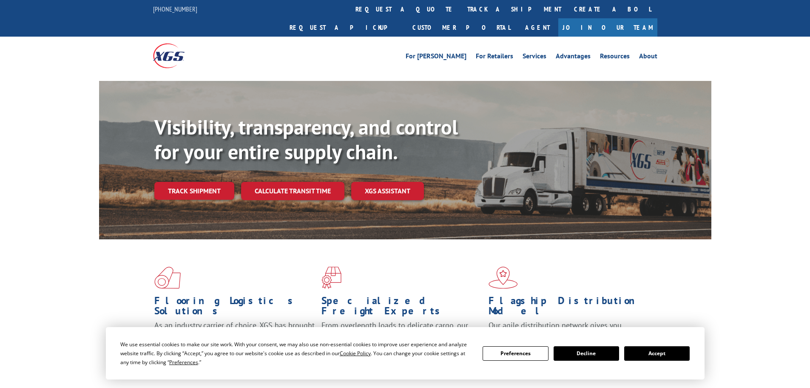  What do you see at coordinates (608, 27) in the screenshot?
I see `a: Join Our Team` at bounding box center [608, 27].